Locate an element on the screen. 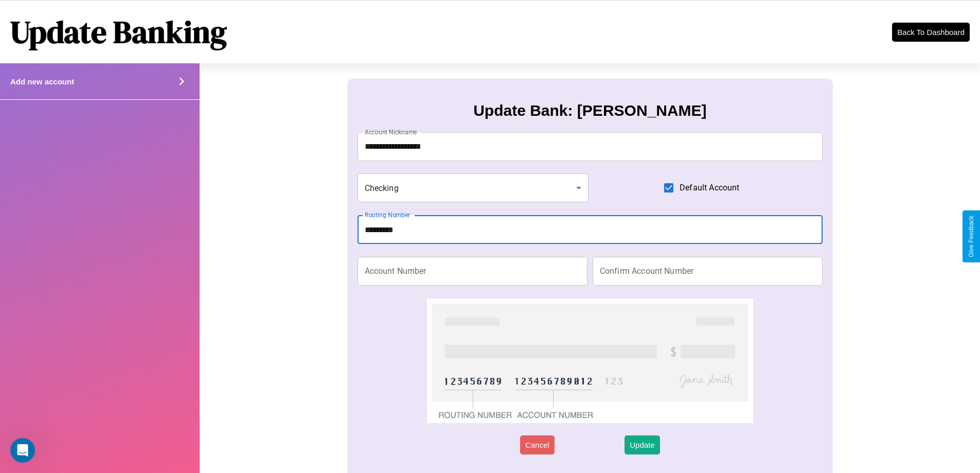 The width and height of the screenshot is (980, 473). button: Update is located at coordinates (642, 445).